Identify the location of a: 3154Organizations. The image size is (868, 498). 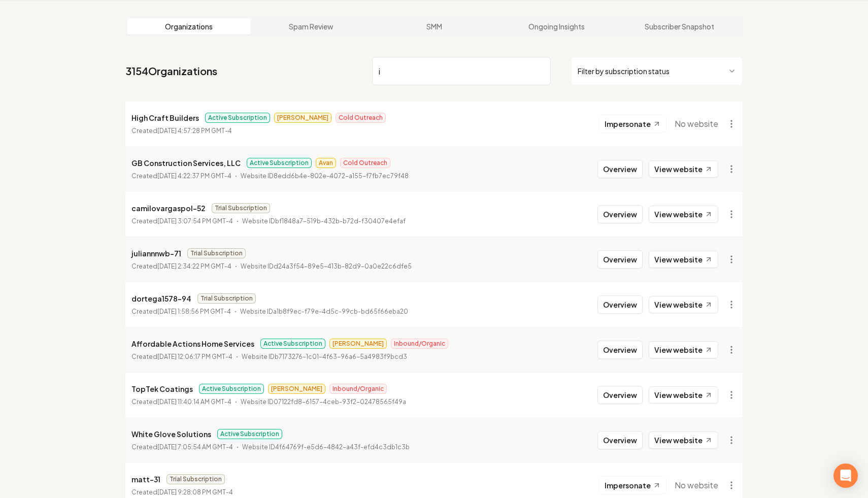
(171, 71).